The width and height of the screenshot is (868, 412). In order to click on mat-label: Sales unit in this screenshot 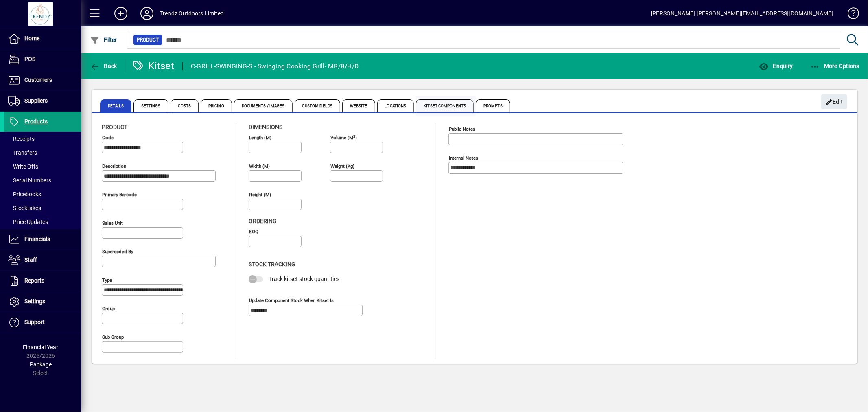, I will do `click(112, 223)`.